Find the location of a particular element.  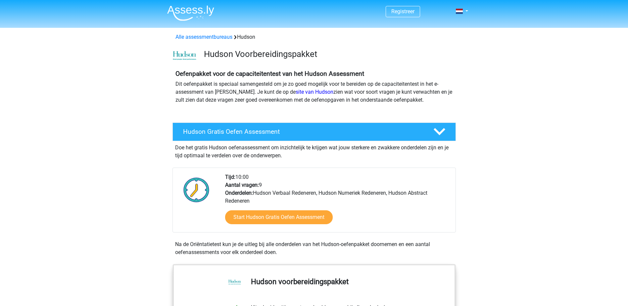

b: Tijd: is located at coordinates (230, 177).